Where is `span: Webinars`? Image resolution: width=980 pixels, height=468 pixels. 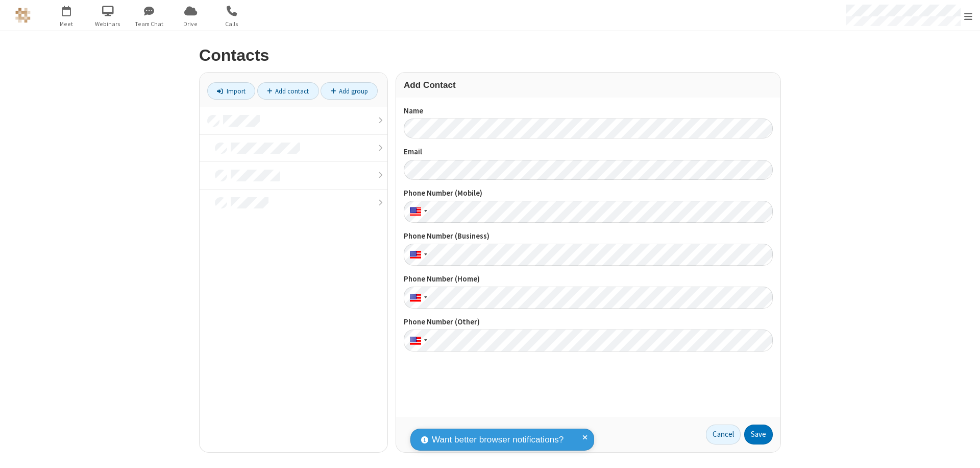
span: Webinars is located at coordinates (108, 24).